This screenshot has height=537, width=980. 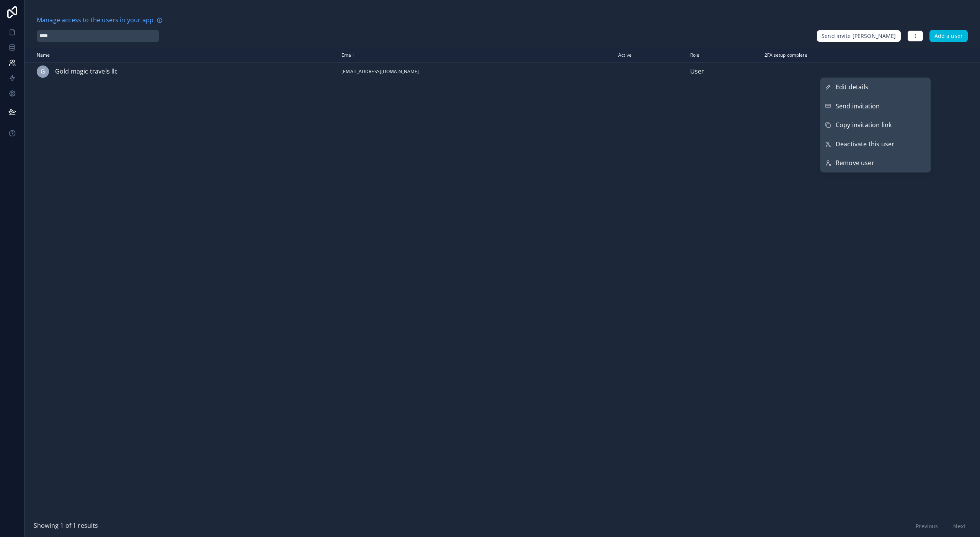 What do you see at coordinates (723, 55) in the screenshot?
I see `th: Role` at bounding box center [723, 55].